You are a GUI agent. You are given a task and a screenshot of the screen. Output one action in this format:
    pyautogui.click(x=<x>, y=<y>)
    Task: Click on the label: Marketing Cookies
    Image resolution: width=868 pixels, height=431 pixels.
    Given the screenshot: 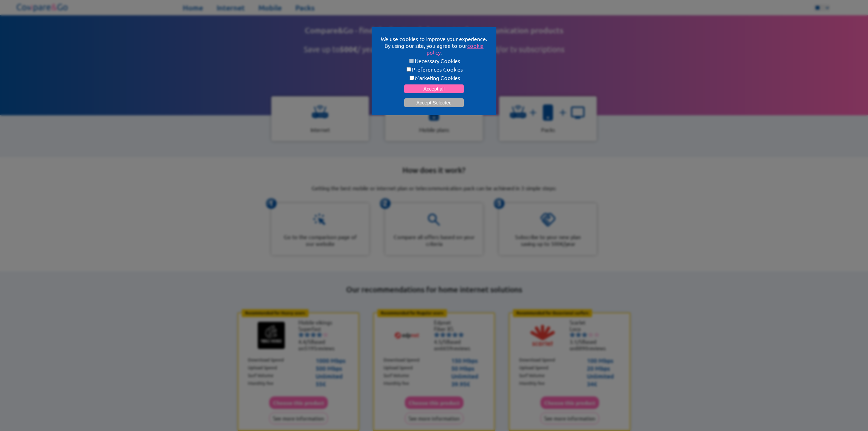 What is the action you would take?
    pyautogui.click(x=434, y=78)
    